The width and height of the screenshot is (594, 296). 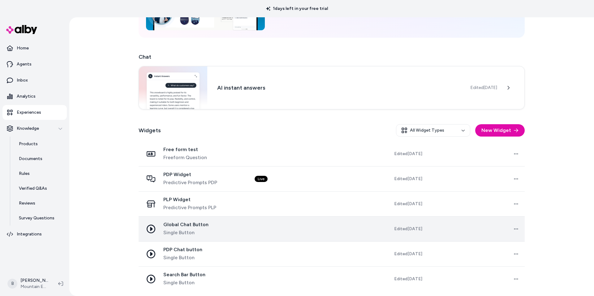 What do you see at coordinates (297, 9) in the screenshot?
I see `p: 1 days left in your free trial` at bounding box center [297, 9].